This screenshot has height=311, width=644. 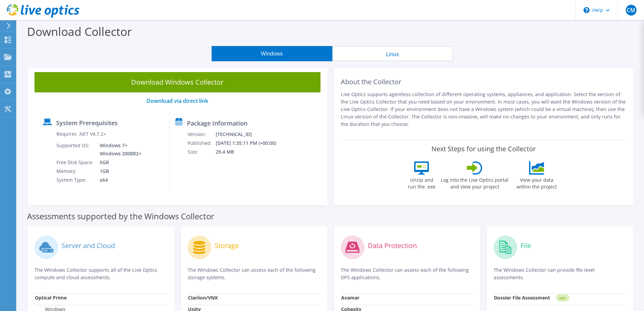 What do you see at coordinates (407, 274) in the screenshot?
I see `p: The Windows Collector can assess each of the following DPS applications.` at bounding box center [407, 274].